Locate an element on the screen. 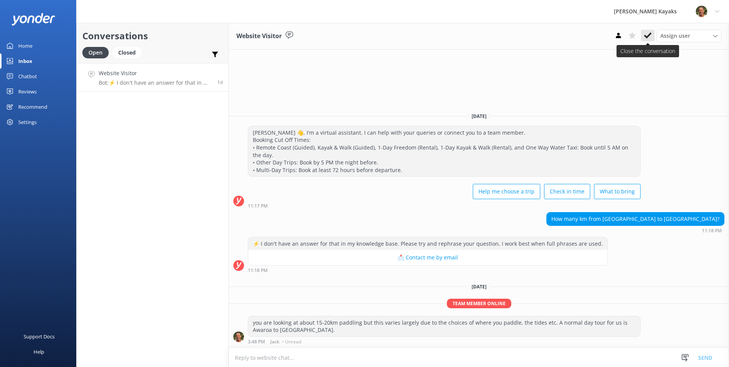 Image resolution: width=729 pixels, height=367 pixels. button: Help me choose a trip is located at coordinates (506, 191).